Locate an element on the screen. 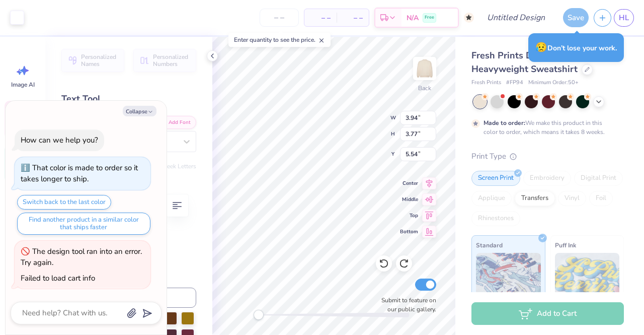  span: Personalized Names is located at coordinates (99, 61).